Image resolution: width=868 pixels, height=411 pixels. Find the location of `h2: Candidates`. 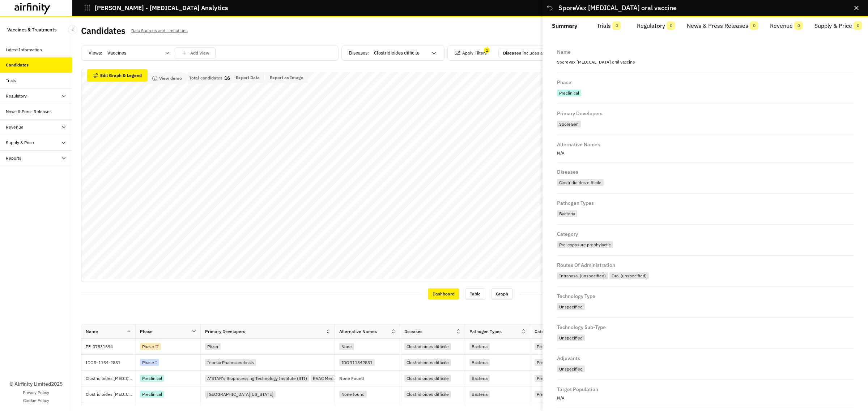

h2: Candidates is located at coordinates (103, 31).